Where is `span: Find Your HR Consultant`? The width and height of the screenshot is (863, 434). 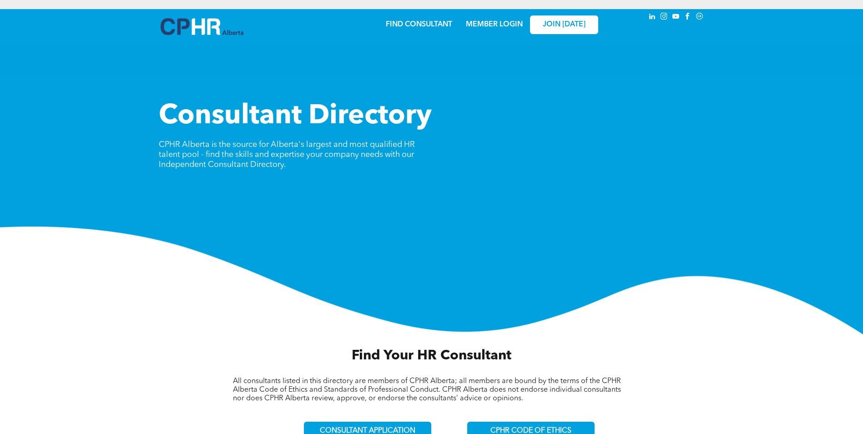 span: Find Your HR Consultant is located at coordinates (431, 356).